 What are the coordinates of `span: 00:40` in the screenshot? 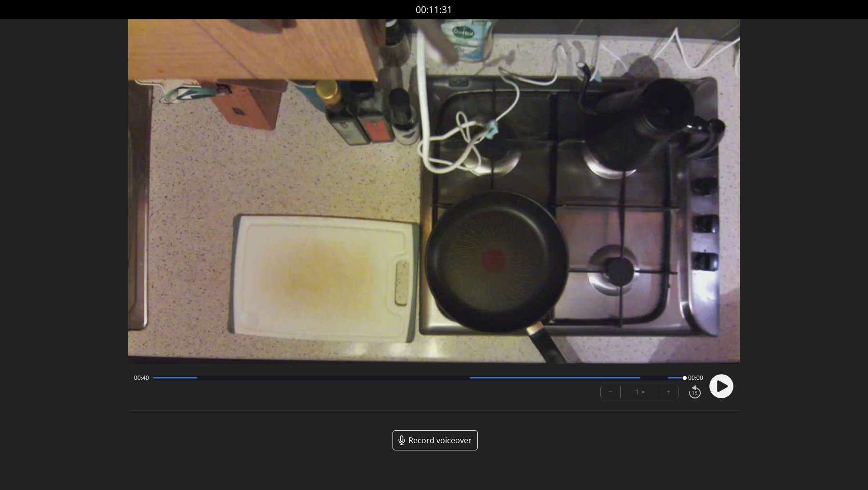 It's located at (142, 378).